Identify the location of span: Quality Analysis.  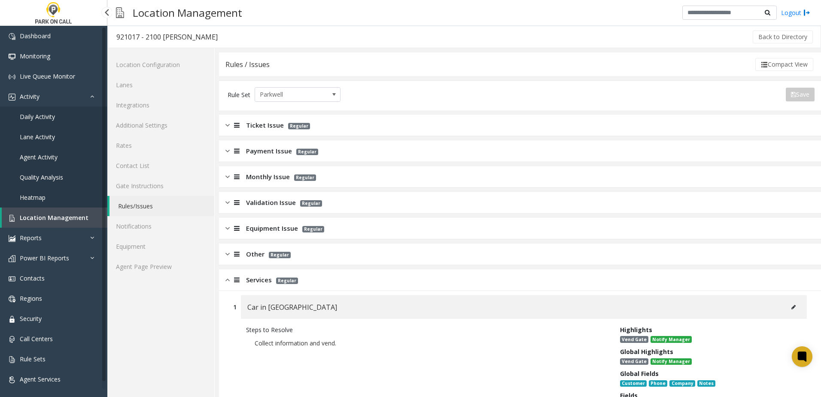
(41, 177).